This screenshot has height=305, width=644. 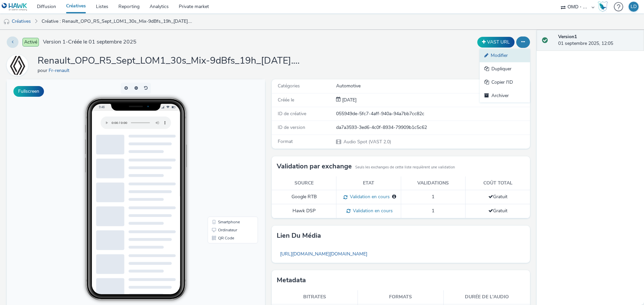 What do you see at coordinates (603, 6) in the screenshot?
I see `div: Hawk Academy` at bounding box center [603, 6].